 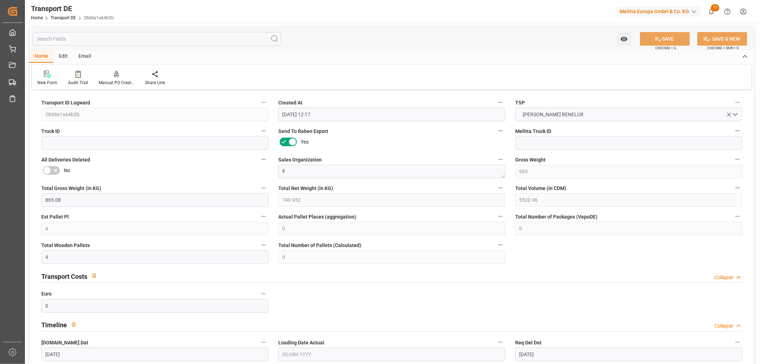 I want to click on span: Created At, so click(x=290, y=103).